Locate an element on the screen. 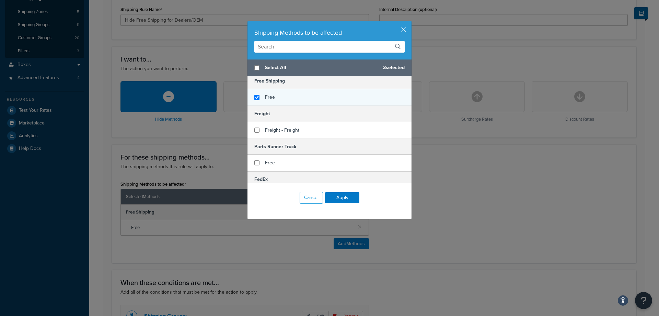 Image resolution: width=659 pixels, height=316 pixels. div: 3 selected is located at coordinates (330, 68).